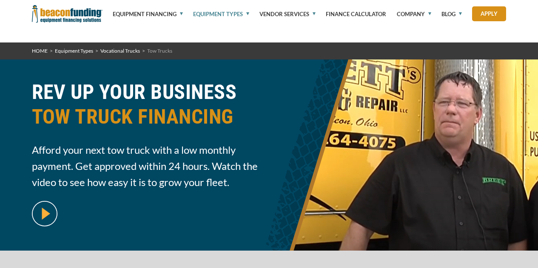  What do you see at coordinates (148, 108) in the screenshot?
I see `h1: REV UP YOUR BUSINESS` at bounding box center [148, 108].